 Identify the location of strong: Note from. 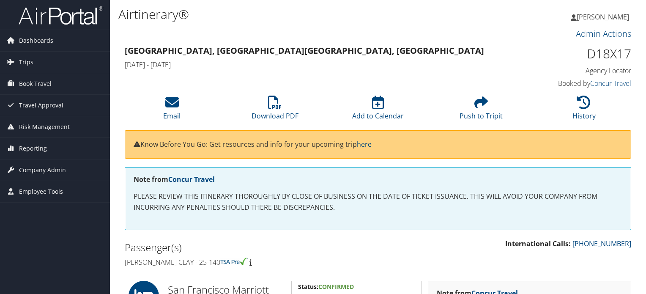
(174, 179).